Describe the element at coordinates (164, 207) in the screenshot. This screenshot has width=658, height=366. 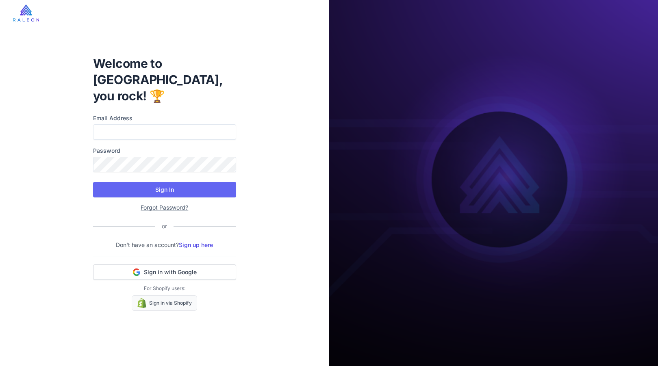
I see `a: Forgot Password?` at that location.